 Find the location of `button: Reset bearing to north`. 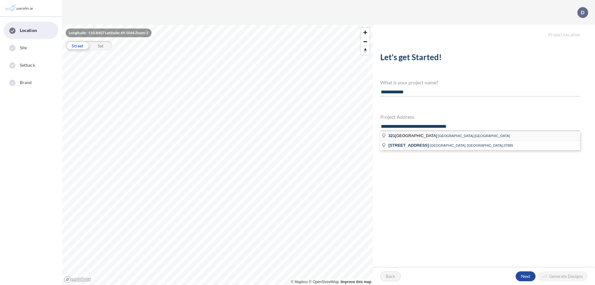

button: Reset bearing to north is located at coordinates (365, 50).